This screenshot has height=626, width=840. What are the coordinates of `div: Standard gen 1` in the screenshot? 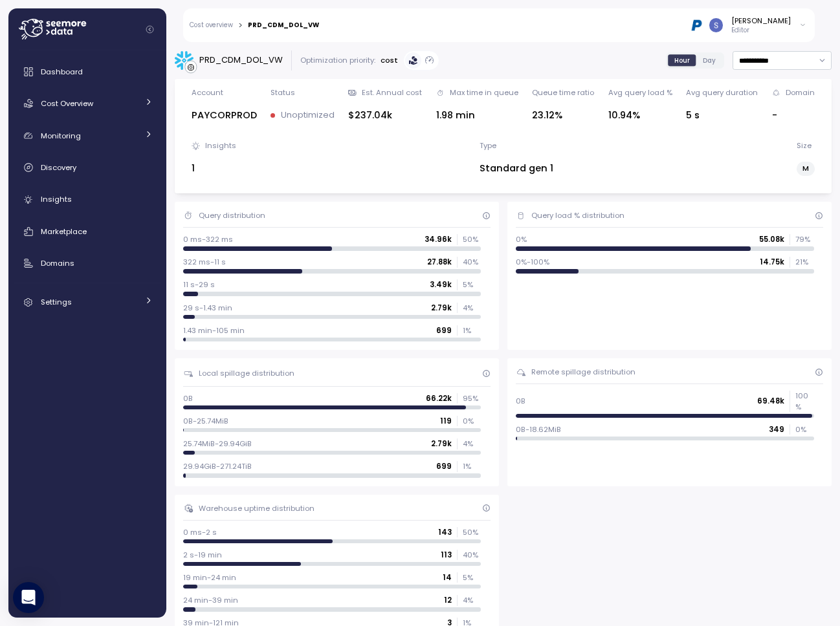 It's located at (516, 168).